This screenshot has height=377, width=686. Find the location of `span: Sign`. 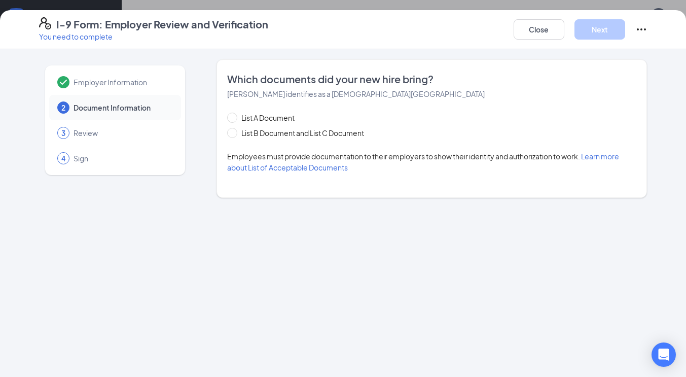

span: Sign is located at coordinates (122, 158).